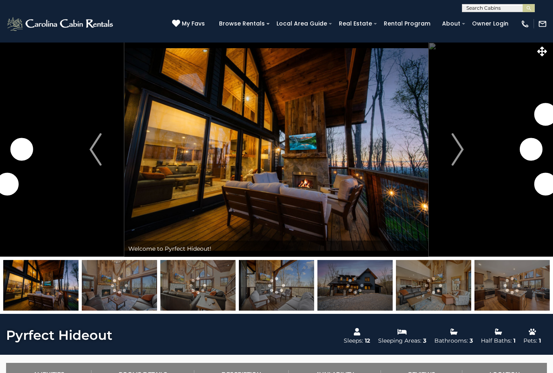 The height and width of the screenshot is (373, 553). I want to click on img: 168503453, so click(198, 285).